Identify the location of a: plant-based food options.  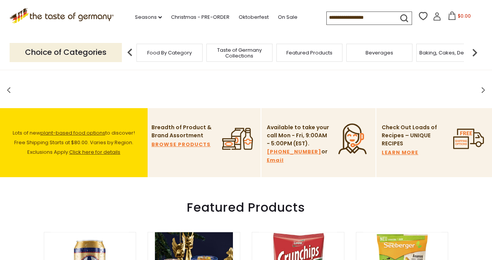
(73, 133).